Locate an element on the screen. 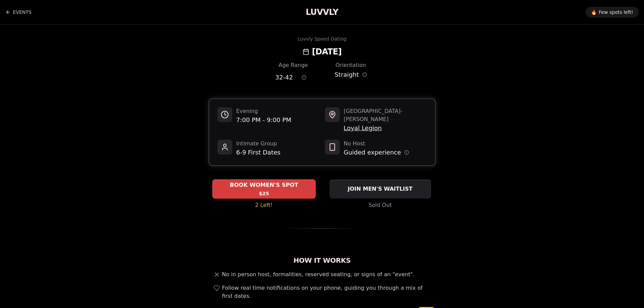 The height and width of the screenshot is (308, 644). a: Back to events is located at coordinates (18, 12).